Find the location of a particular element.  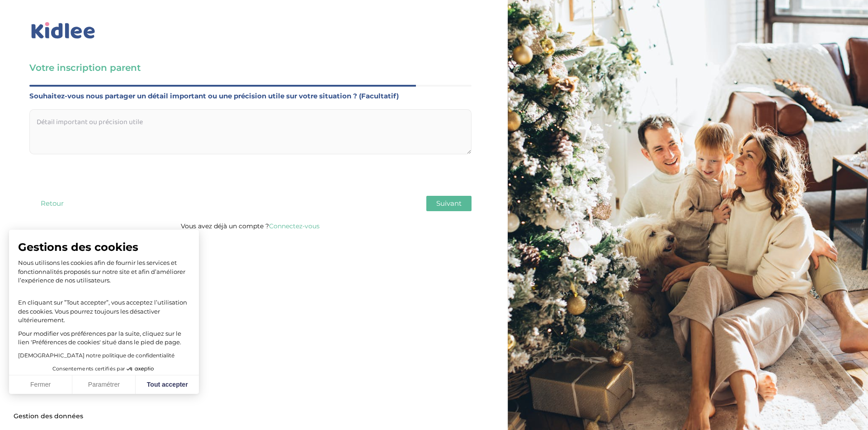

label: Souhaitez-vous nous partager un détail important ou une précision utile sur votre situation ? (Fa... is located at coordinates (250, 96).